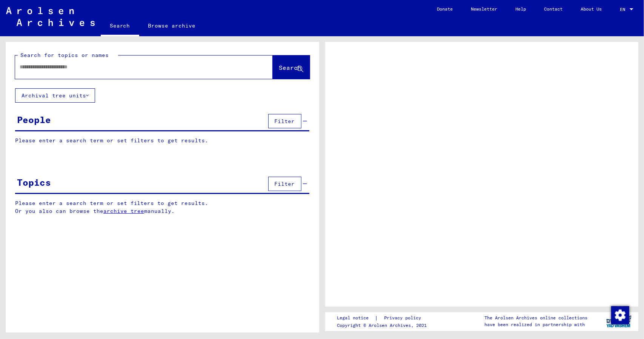  I want to click on span: EN, so click(624, 9).